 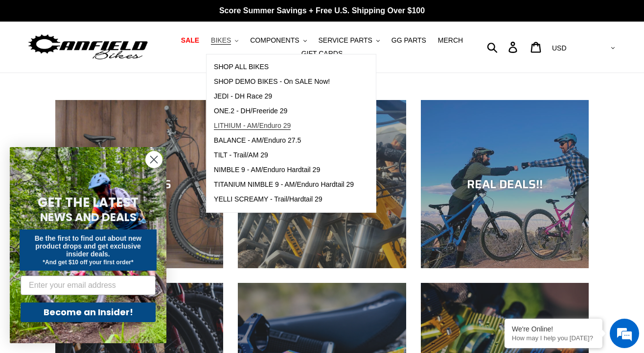 I want to click on input: Enter your email address, so click(x=88, y=285).